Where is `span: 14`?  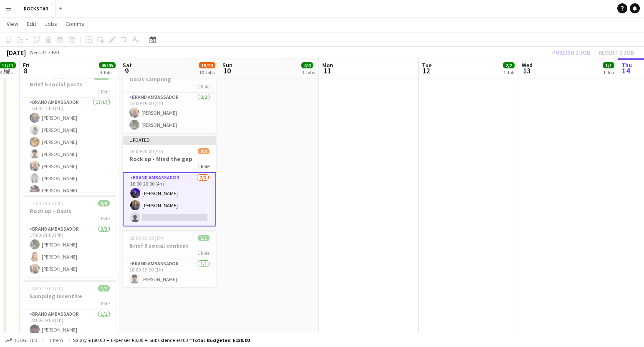
span: 14 is located at coordinates (626, 70).